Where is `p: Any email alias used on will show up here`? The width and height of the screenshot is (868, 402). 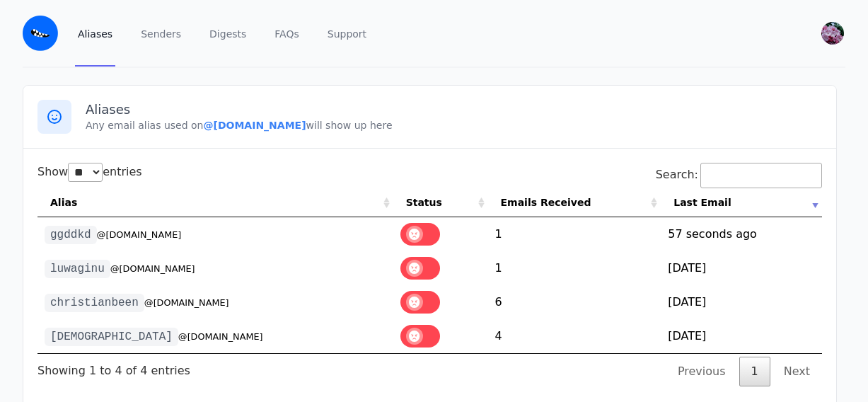 p: Any email alias used on will show up here is located at coordinates (453, 125).